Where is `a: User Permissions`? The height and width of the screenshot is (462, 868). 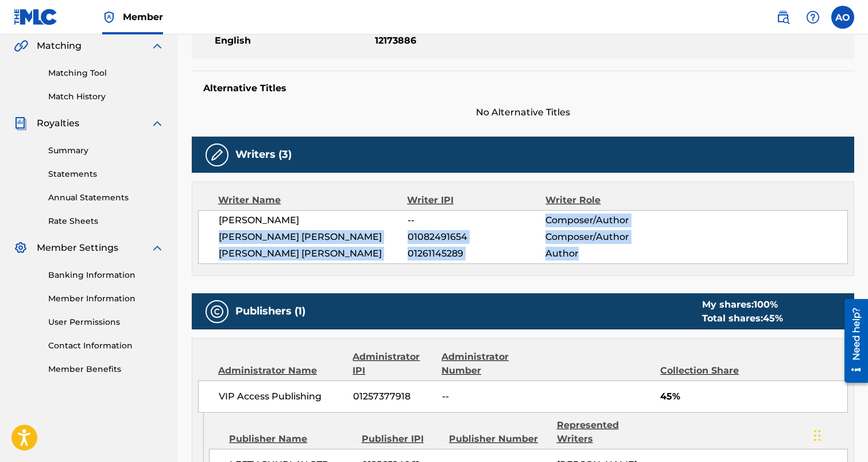
a: User Permissions is located at coordinates (107, 322).